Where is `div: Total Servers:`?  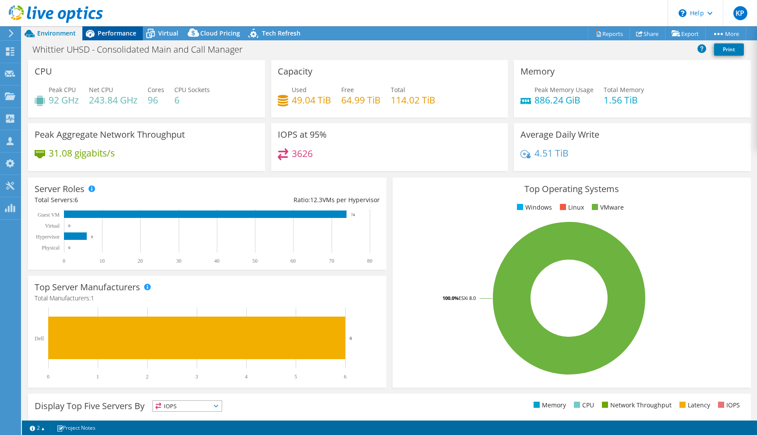 div: Total Servers: is located at coordinates (121, 200).